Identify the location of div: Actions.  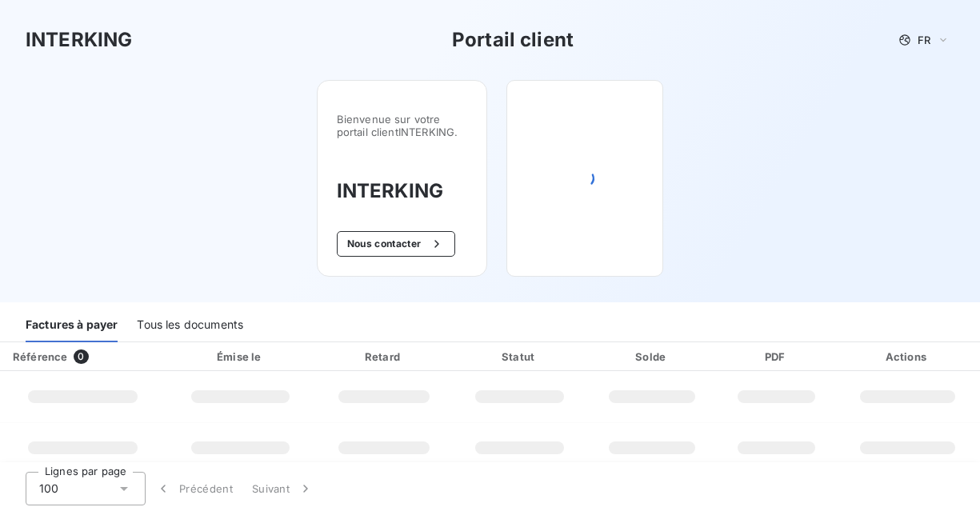
(907, 357).